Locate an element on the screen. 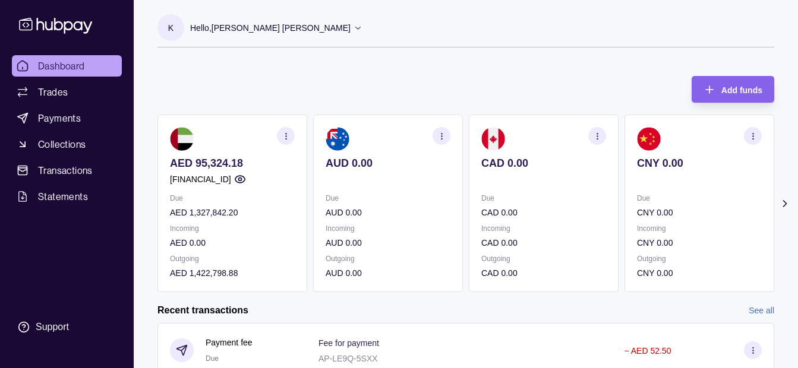  span: Due is located at coordinates (212, 359).